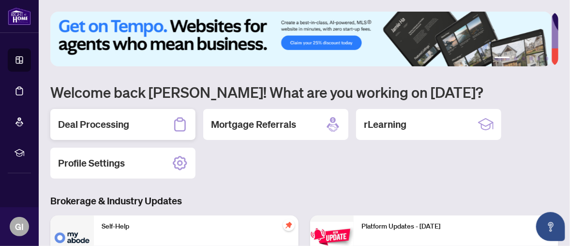 This screenshot has height=246, width=570. What do you see at coordinates (532, 59) in the screenshot?
I see `button: 4` at bounding box center [532, 59].